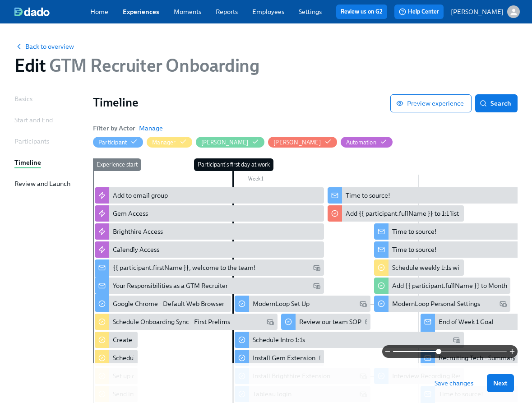 This screenshot has height=403, width=532. What do you see at coordinates (297, 142) in the screenshot?
I see `div: Hide Mel Mohn` at bounding box center [297, 142].